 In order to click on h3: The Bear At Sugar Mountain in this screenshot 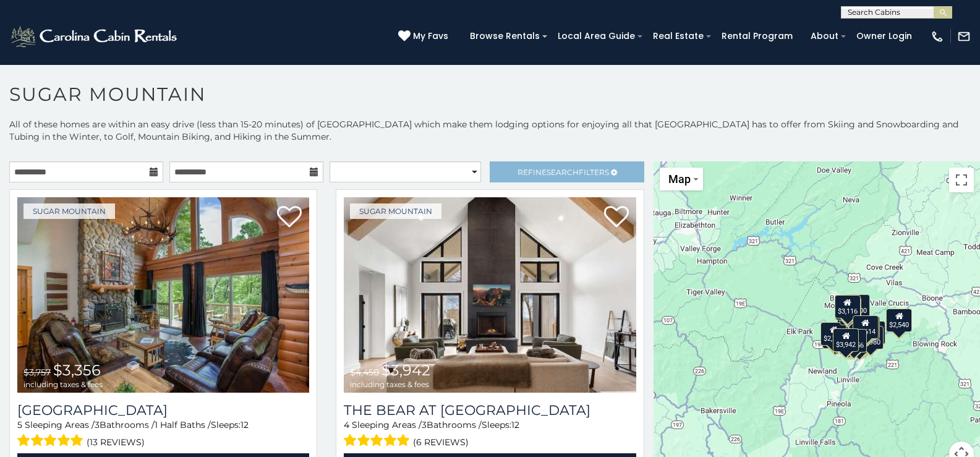, I will do `click(490, 410)`.